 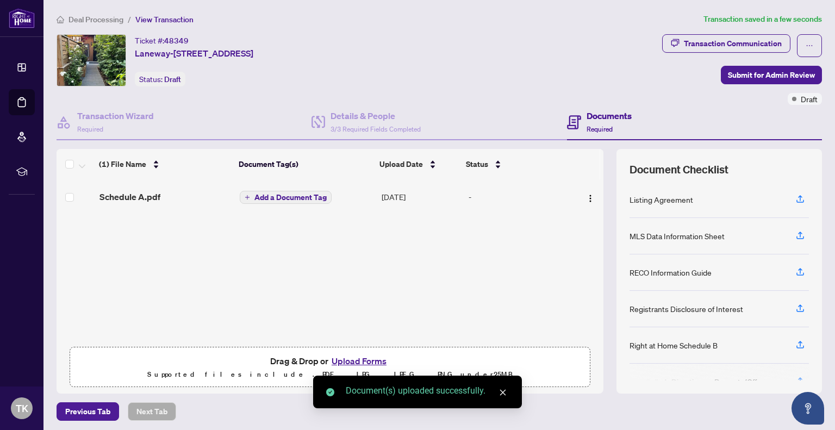 I want to click on button: Submit for Admin Review, so click(x=772, y=75).